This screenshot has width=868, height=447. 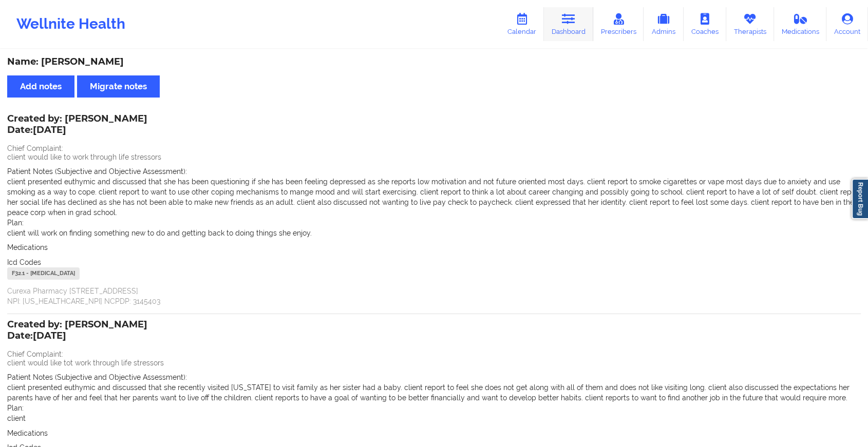 What do you see at coordinates (434, 197) in the screenshot?
I see `p: client presented euthymic and discussed that she has been questioning if she has been feeling dep...` at bounding box center [434, 197].